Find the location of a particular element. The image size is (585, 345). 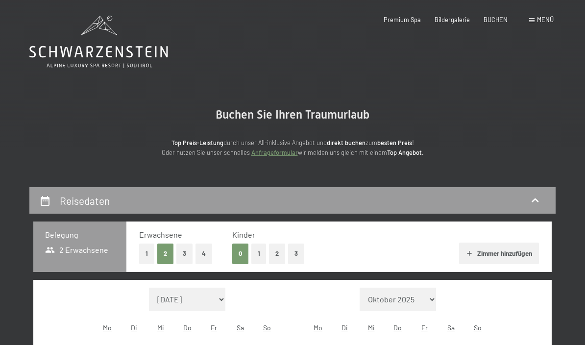

span: Menü is located at coordinates (546, 20).